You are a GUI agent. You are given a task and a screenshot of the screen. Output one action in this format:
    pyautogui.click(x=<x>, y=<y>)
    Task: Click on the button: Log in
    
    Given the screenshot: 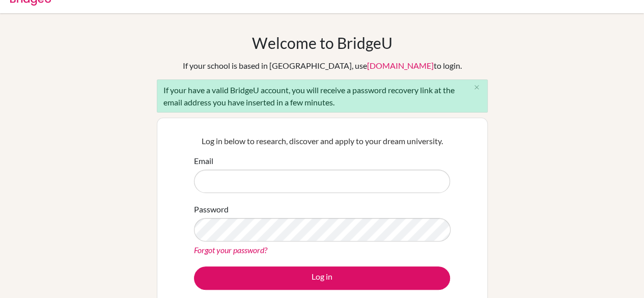 What is the action you would take?
    pyautogui.click(x=322, y=279)
    